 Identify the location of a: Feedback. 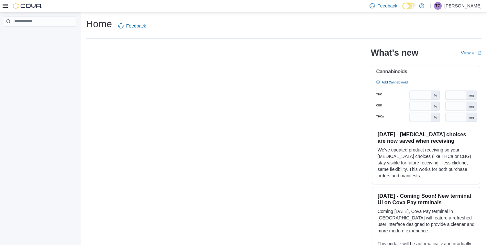
(132, 26).